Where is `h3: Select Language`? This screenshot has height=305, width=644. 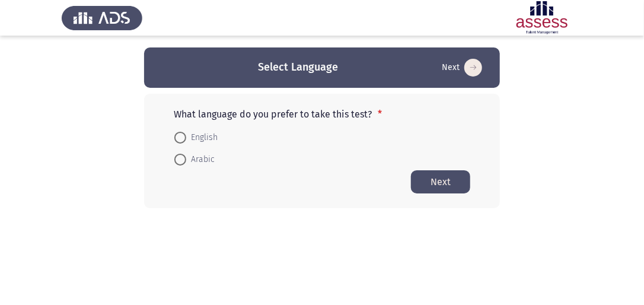
h3: Select Language is located at coordinates (298, 67).